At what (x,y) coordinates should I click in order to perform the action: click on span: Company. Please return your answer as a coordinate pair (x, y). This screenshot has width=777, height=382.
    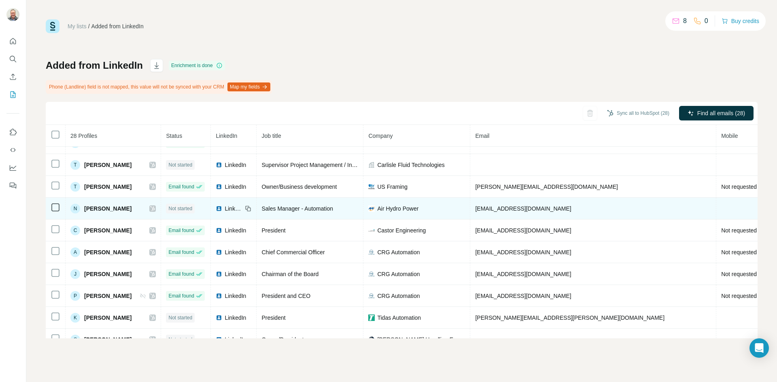
    Looking at the image, I should click on (380, 136).